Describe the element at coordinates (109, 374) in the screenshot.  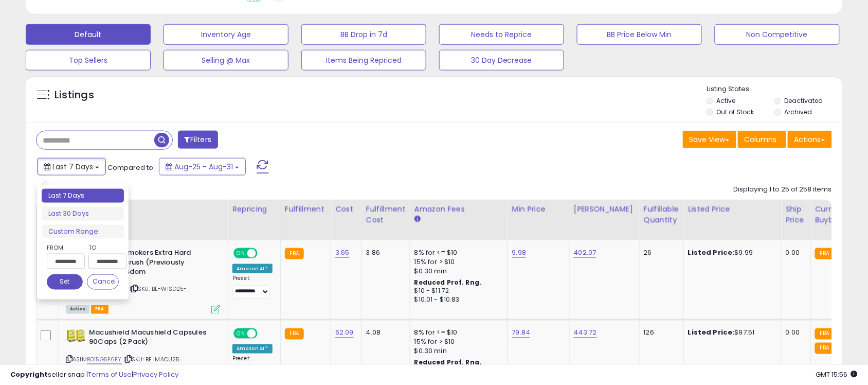
I see `a: Terms of Use` at that location.